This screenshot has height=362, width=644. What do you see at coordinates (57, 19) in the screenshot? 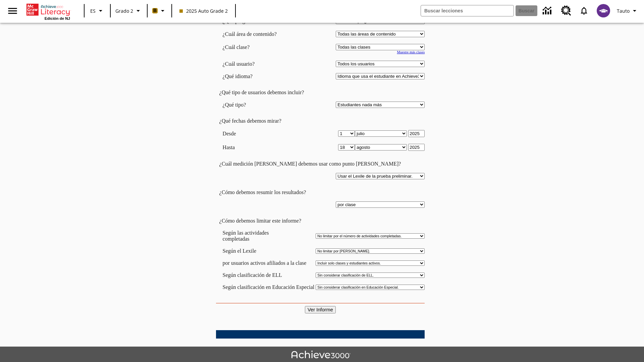
I see `span: Edición de NJ` at bounding box center [57, 19].